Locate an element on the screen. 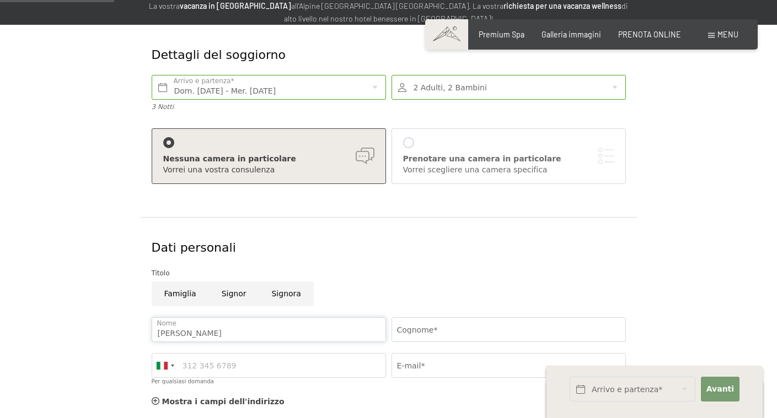 This screenshot has height=418, width=777. a: Galleria immagini is located at coordinates (571, 34).